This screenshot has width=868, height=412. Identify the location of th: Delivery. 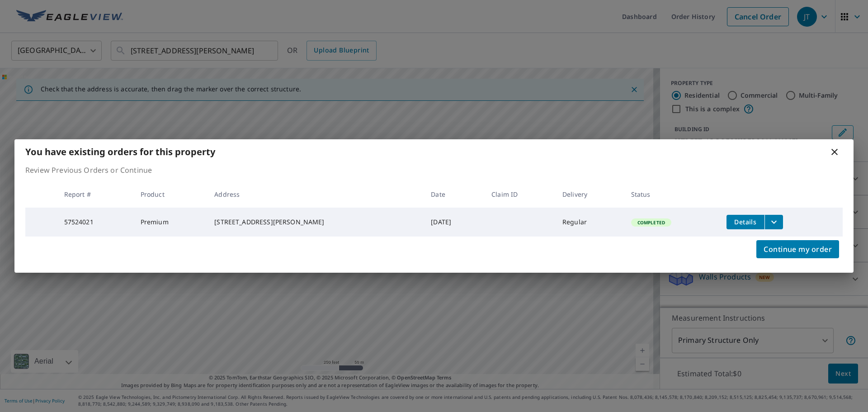
(589, 194).